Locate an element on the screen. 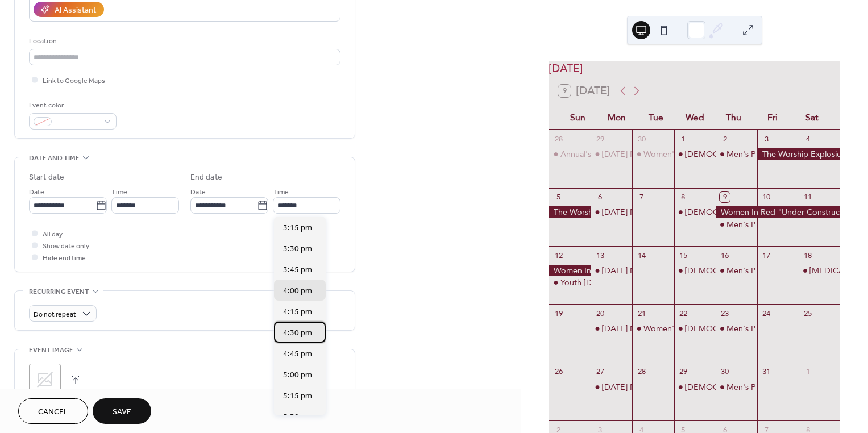 The height and width of the screenshot is (433, 868). div: Wed is located at coordinates (695, 117).